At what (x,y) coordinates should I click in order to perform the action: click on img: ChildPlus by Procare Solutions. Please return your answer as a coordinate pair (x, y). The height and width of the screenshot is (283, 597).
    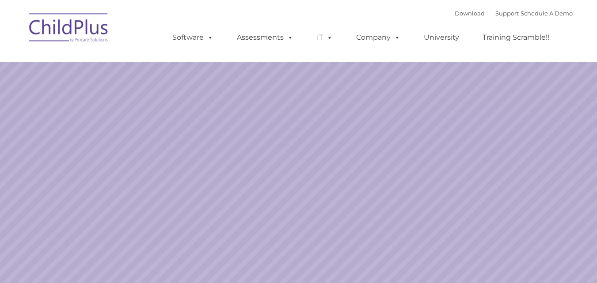
    Looking at the image, I should click on (69, 29).